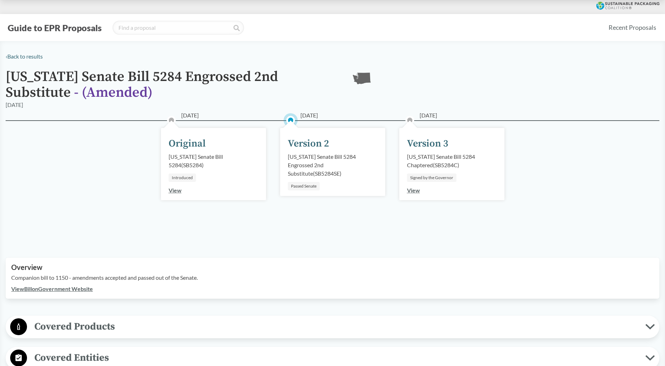 The image size is (665, 366). What do you see at coordinates (113, 93) in the screenshot?
I see `span: - ( Amended )` at bounding box center [113, 93].